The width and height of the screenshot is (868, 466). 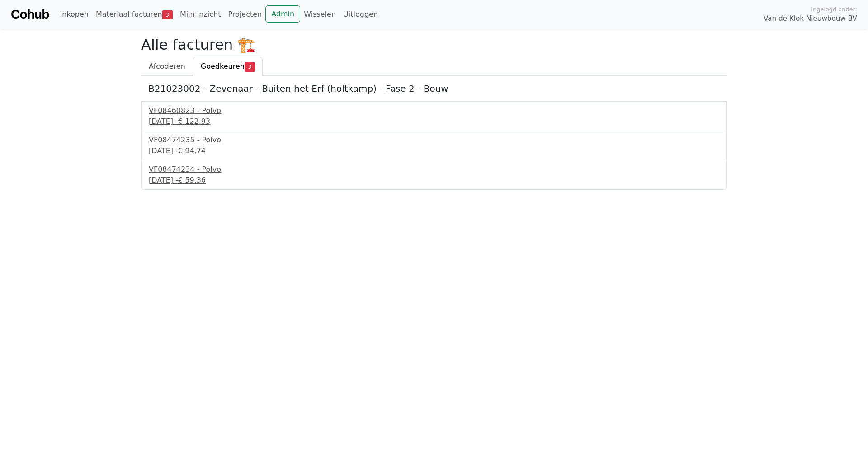 I want to click on span: Afcoderen, so click(x=167, y=66).